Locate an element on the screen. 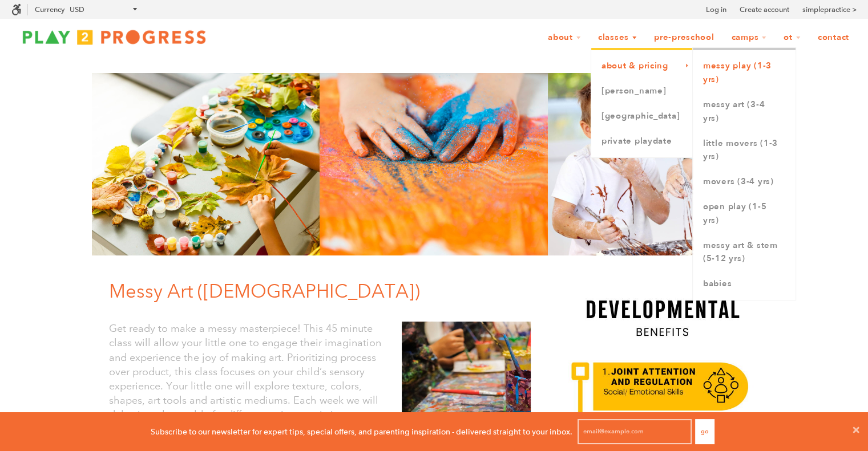 Image resolution: width=868 pixels, height=451 pixels. a: Log in is located at coordinates (716, 10).